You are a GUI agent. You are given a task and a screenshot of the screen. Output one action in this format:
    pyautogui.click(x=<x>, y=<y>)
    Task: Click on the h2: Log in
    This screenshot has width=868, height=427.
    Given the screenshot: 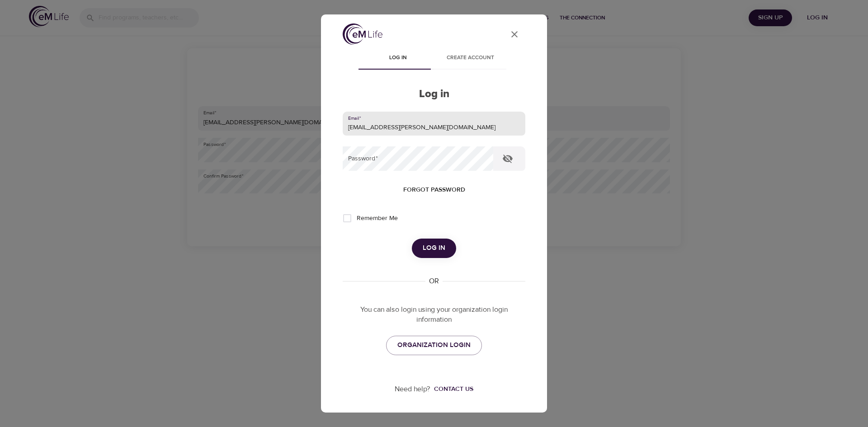 What is the action you would take?
    pyautogui.click(x=434, y=94)
    